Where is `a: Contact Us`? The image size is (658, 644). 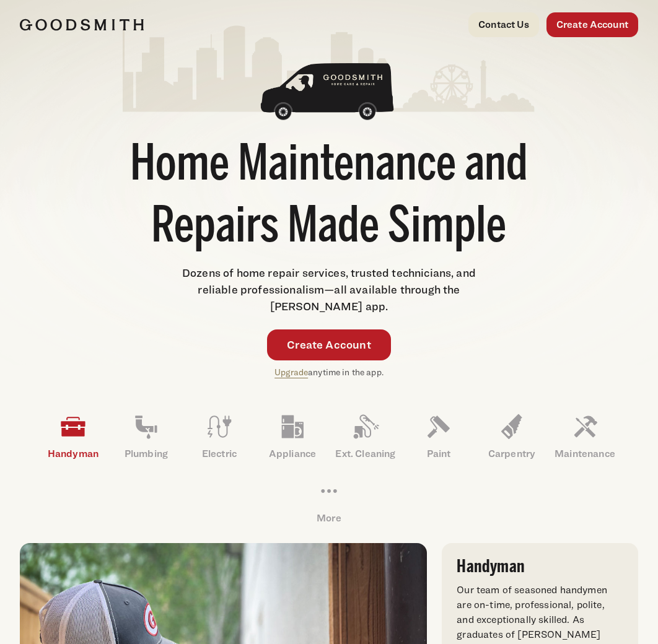 a: Contact Us is located at coordinates (504, 25).